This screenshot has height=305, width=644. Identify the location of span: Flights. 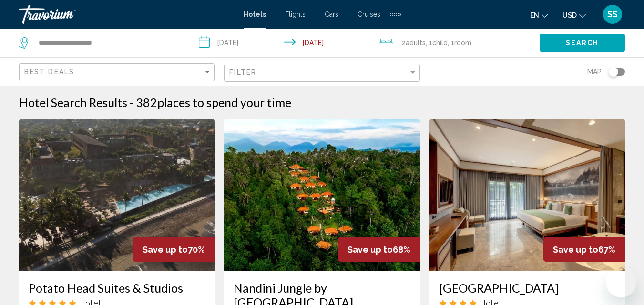
(295, 14).